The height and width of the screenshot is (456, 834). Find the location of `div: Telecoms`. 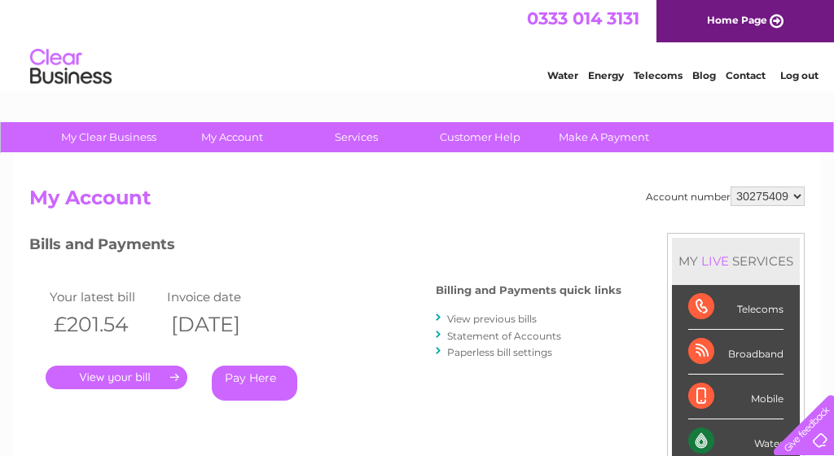

div: Telecoms is located at coordinates (736, 307).